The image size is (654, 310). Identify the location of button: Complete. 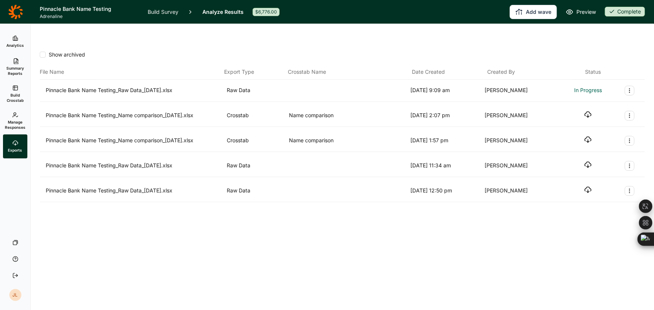
(624, 12).